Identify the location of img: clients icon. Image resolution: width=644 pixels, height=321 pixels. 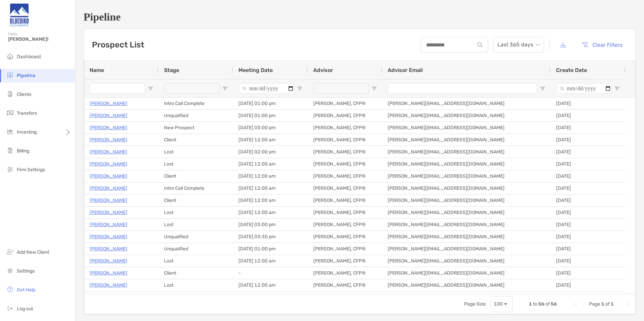
(10, 94).